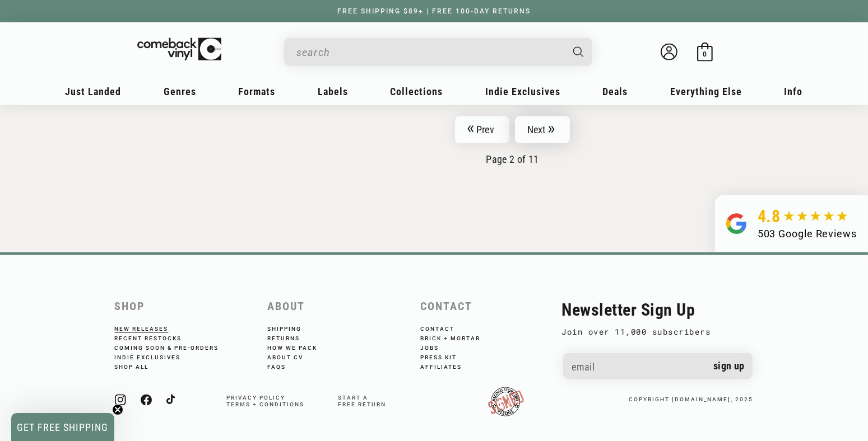 This screenshot has width=868, height=441. Describe the element at coordinates (491, 306) in the screenshot. I see `h2: Contact` at that location.